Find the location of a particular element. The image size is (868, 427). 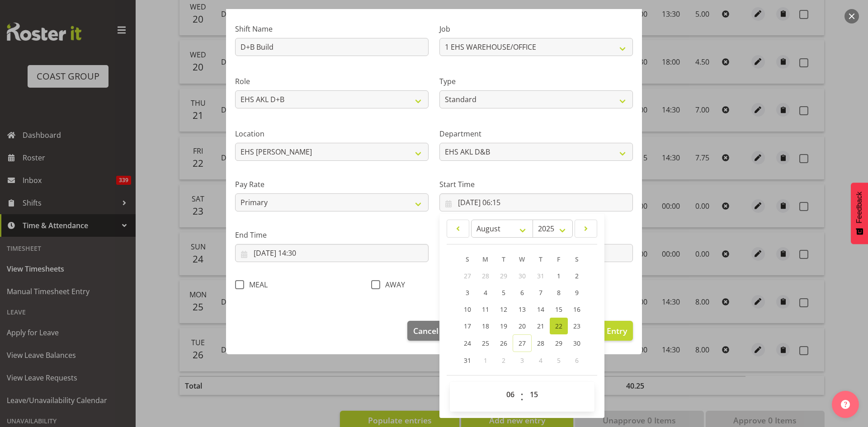

span: Cancel is located at coordinates (426, 331).